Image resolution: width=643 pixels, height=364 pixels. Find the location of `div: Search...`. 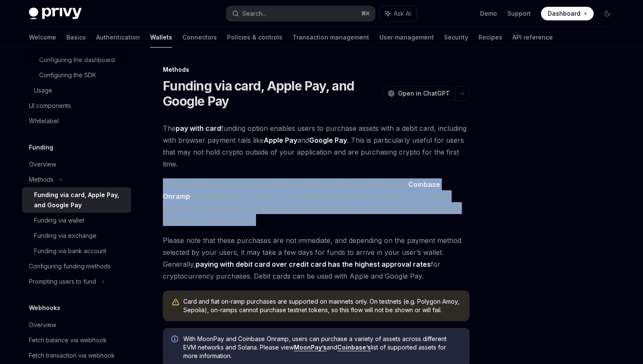

div: Search... is located at coordinates (254, 13).